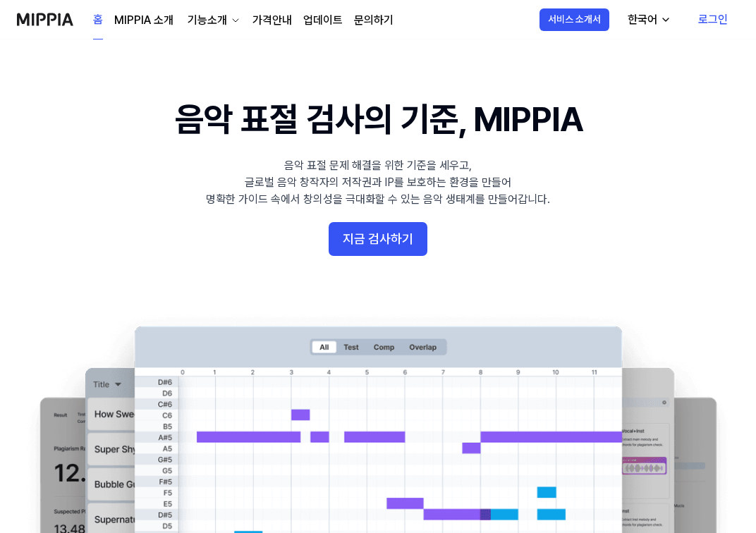  I want to click on a: 지금 검사하기, so click(378, 239).